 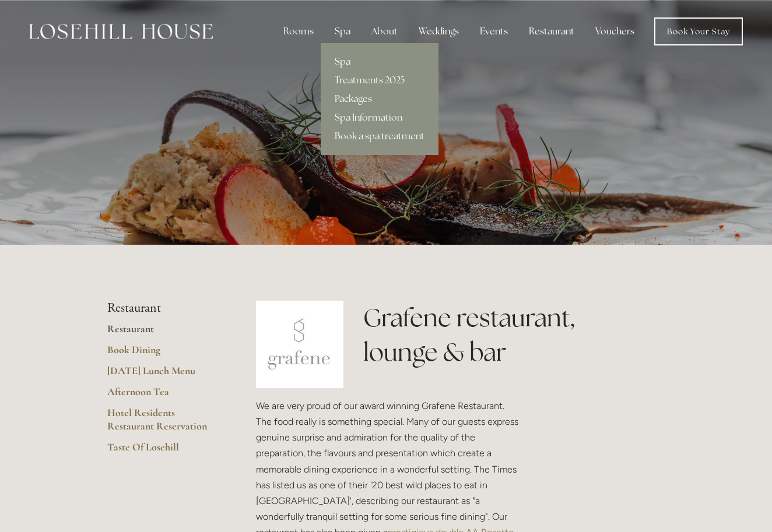 What do you see at coordinates (438, 32) in the screenshot?
I see `div: Weddings` at bounding box center [438, 32].